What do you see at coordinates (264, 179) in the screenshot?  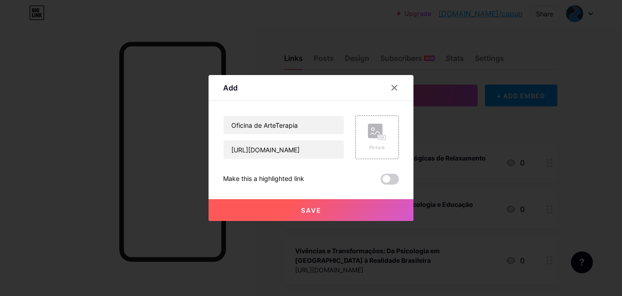 I see `div: Make this a highlighted link` at bounding box center [264, 179].